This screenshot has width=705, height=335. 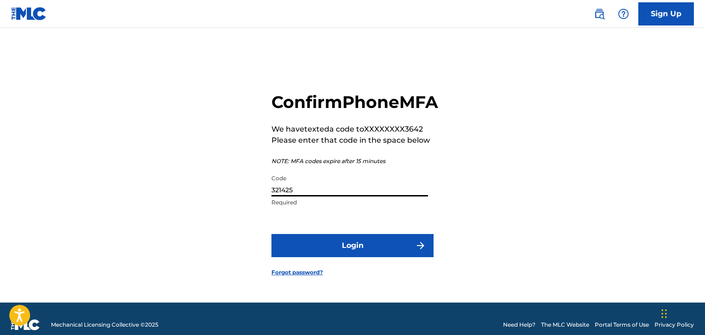 I want to click on a: Public Search, so click(x=600, y=14).